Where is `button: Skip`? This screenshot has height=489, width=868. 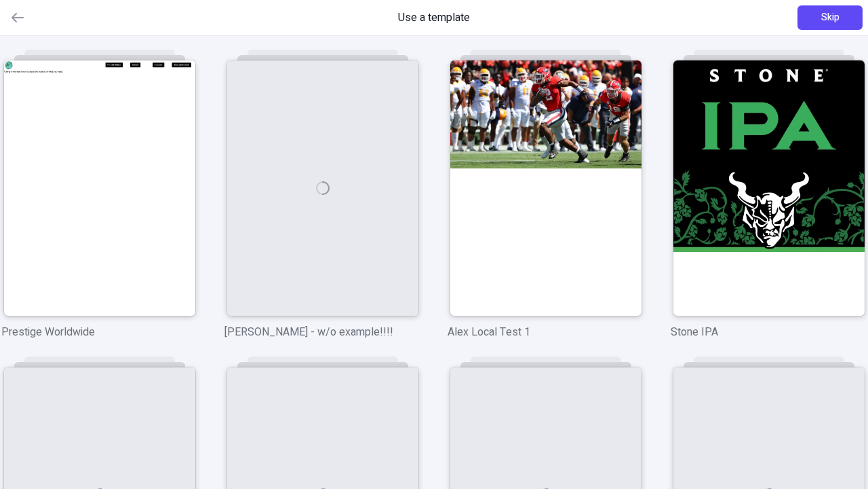 button: Skip is located at coordinates (831, 18).